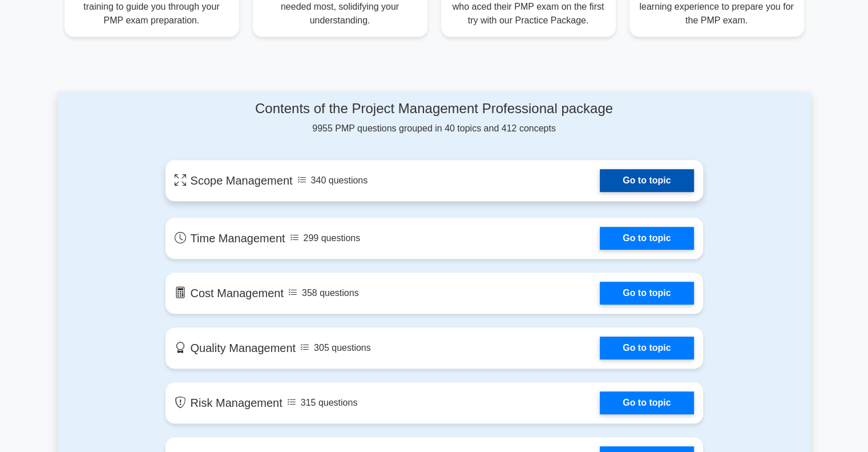  What do you see at coordinates (435, 118) in the screenshot?
I see `div: 9955 PMP questions grouped in 40 topics and 412 concepts` at bounding box center [435, 118].